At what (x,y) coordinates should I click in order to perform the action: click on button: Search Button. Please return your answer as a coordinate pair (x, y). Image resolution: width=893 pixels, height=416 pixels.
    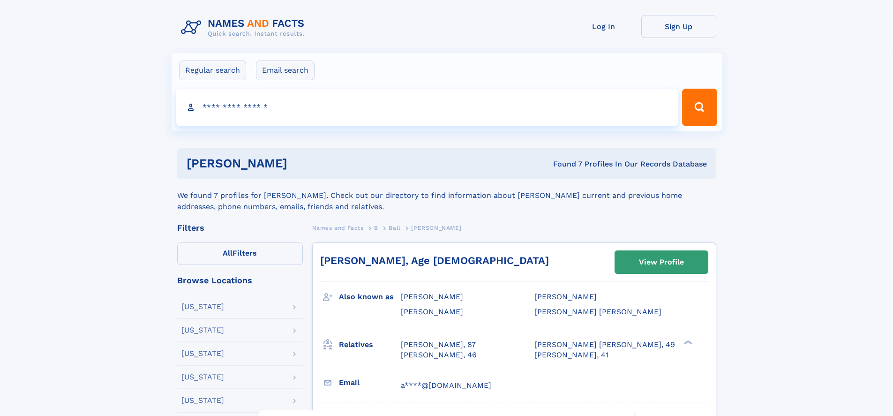
    Looking at the image, I should click on (700, 107).